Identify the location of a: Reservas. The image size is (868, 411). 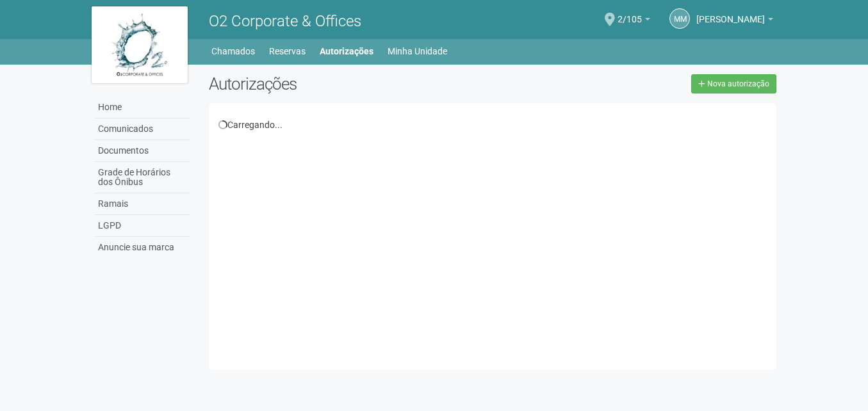
(287, 51).